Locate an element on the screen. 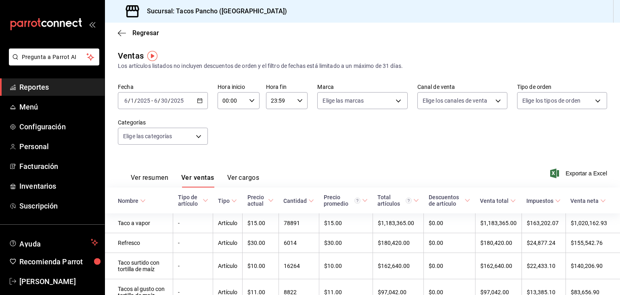  span: Recomienda Parrot is located at coordinates (59, 261).